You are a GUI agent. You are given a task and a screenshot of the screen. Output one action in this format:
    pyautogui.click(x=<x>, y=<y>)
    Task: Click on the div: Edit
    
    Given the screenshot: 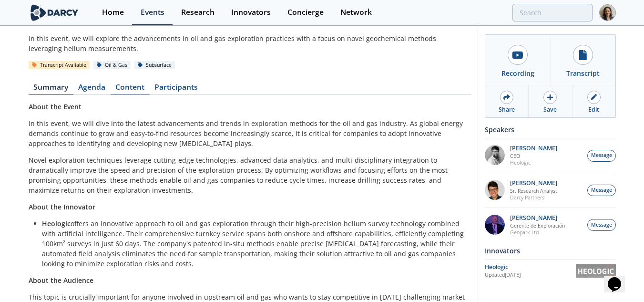 What is the action you would take?
    pyautogui.click(x=594, y=110)
    